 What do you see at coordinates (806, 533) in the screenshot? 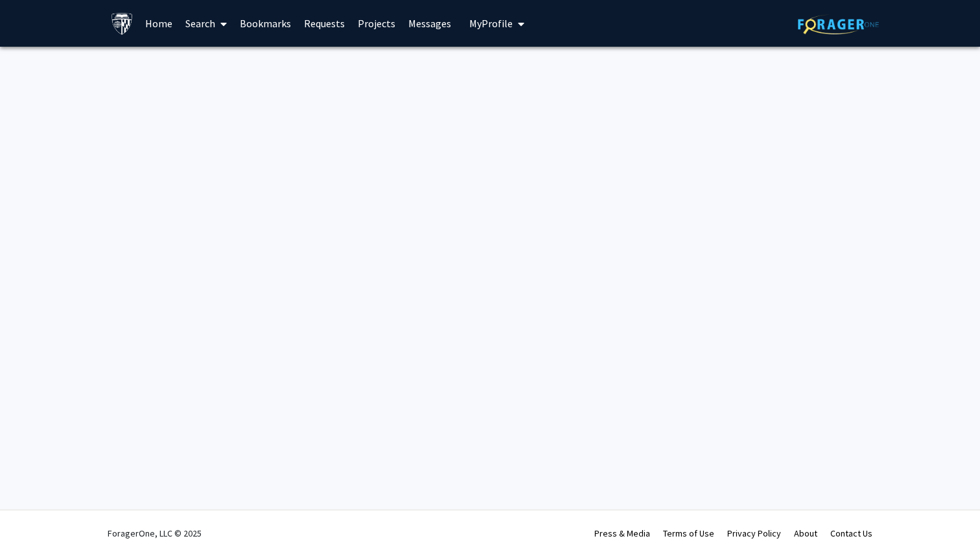
I see `a: About` at bounding box center [806, 533].